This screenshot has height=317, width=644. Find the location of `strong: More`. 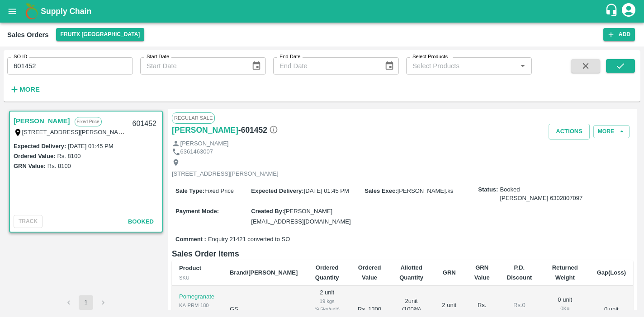

strong: More is located at coordinates (29, 89).